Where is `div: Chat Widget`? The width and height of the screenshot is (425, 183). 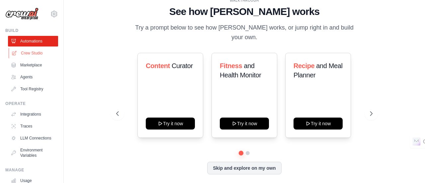 div: Chat Widget is located at coordinates (408, 167).